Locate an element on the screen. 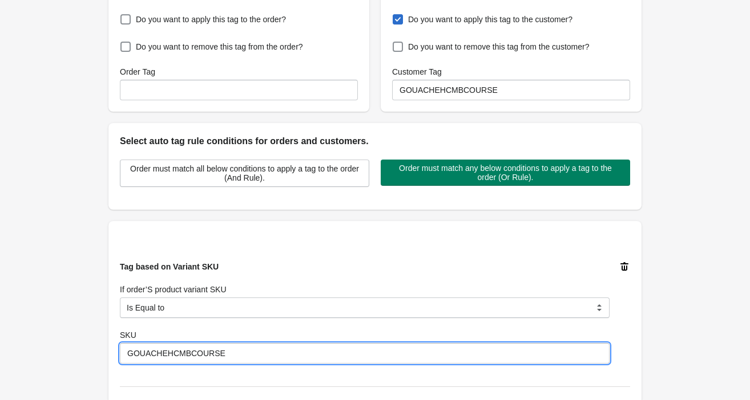 This screenshot has width=750, height=400. span: Do you want to apply this tag to the customer? is located at coordinates (490, 19).